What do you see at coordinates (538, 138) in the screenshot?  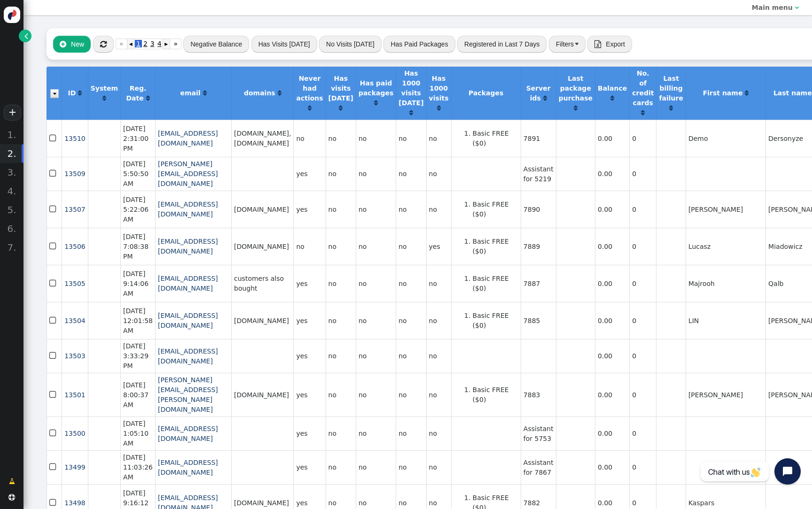 I see `td: 7891` at bounding box center [538, 138].